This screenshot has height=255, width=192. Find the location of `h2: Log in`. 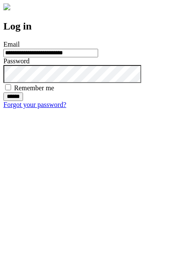

h2: Log in is located at coordinates (96, 26).